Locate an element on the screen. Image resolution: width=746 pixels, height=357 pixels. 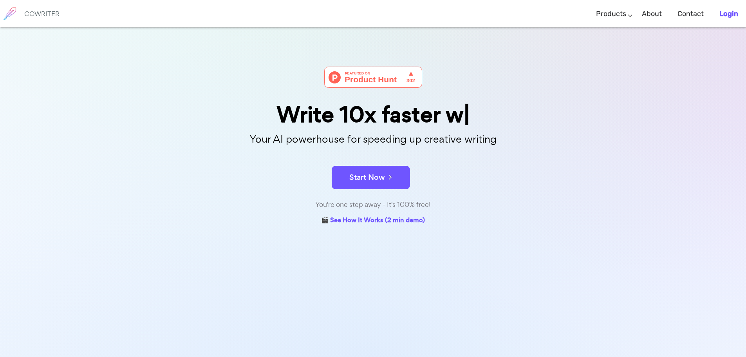
img: Cowriter - Your AI buddy for speeding up creative writing | Product Hunt is located at coordinates (373, 77).